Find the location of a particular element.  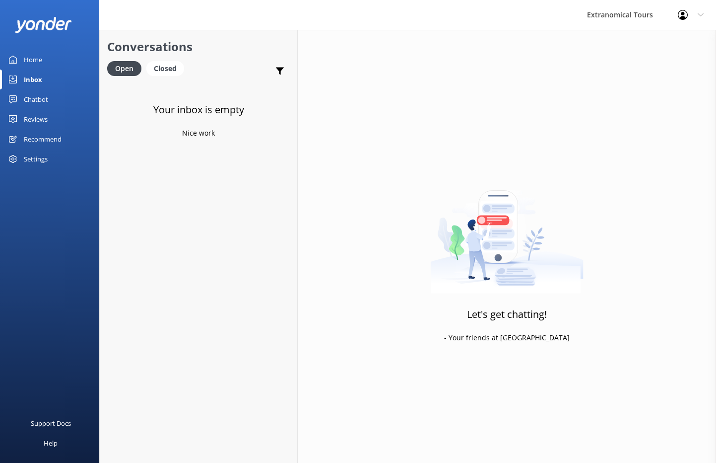

div: Help is located at coordinates (51, 443).